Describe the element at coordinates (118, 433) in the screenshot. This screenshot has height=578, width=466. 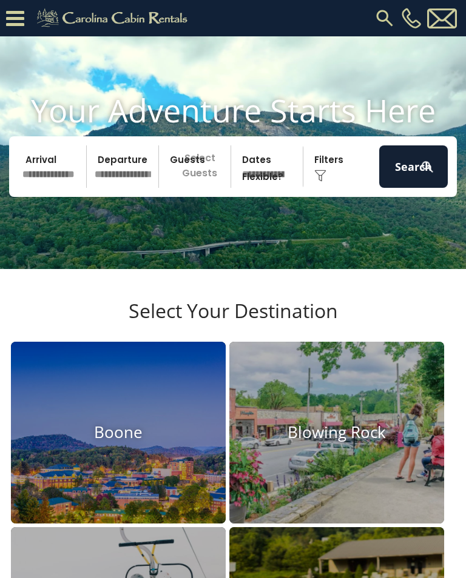
I see `a: Boone` at that location.